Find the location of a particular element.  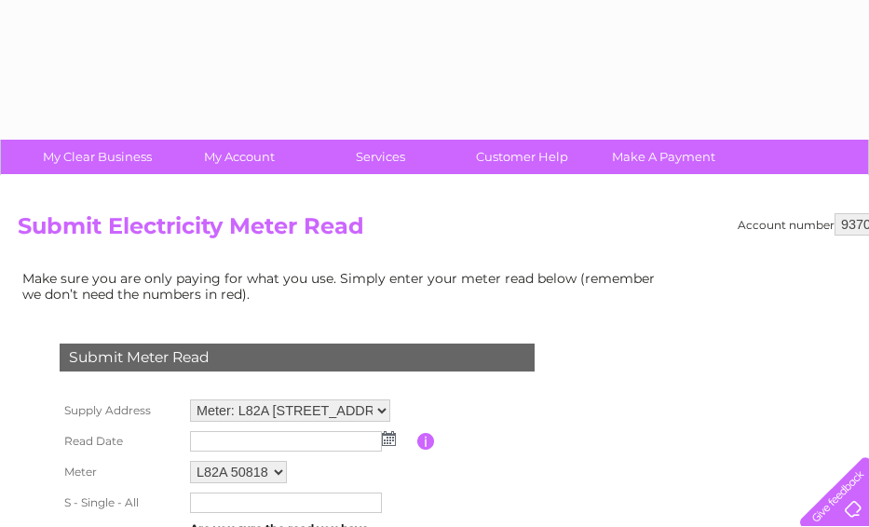

div: Submit Meter Read is located at coordinates (297, 357).